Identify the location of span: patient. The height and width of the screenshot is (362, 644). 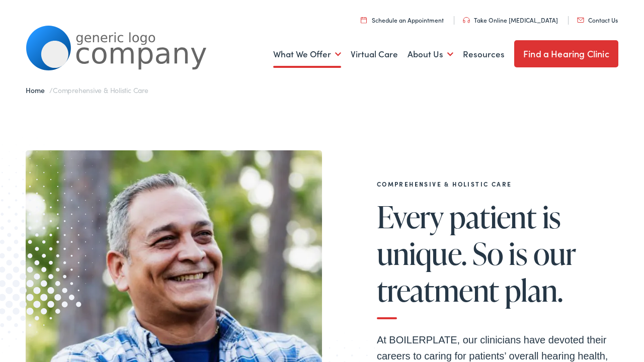
(493, 217).